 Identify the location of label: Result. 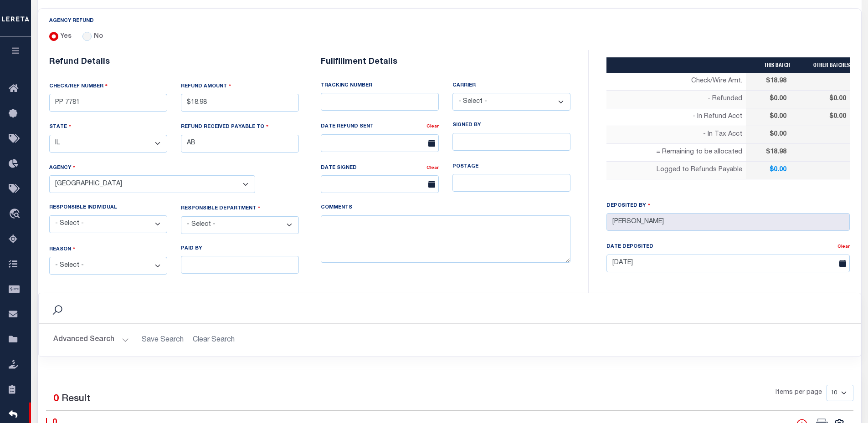
(76, 400).